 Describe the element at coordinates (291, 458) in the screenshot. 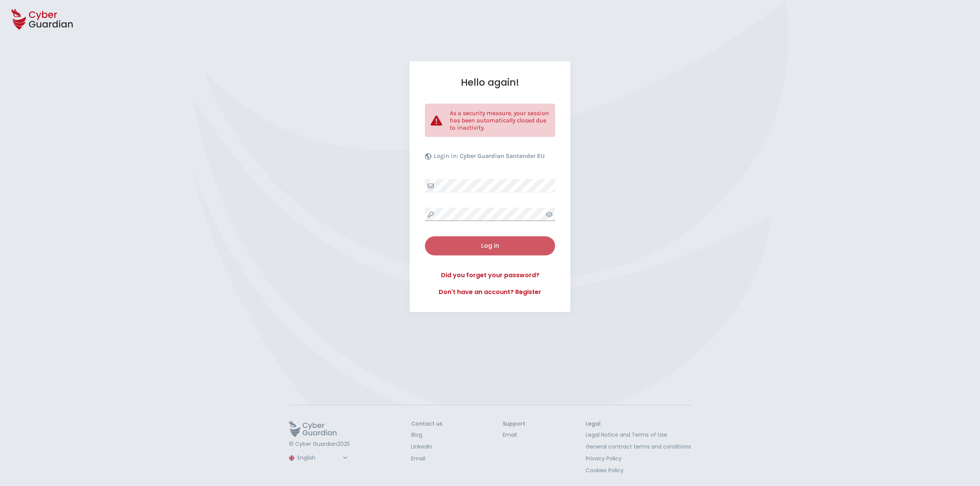

I see `img: region-logo` at that location.